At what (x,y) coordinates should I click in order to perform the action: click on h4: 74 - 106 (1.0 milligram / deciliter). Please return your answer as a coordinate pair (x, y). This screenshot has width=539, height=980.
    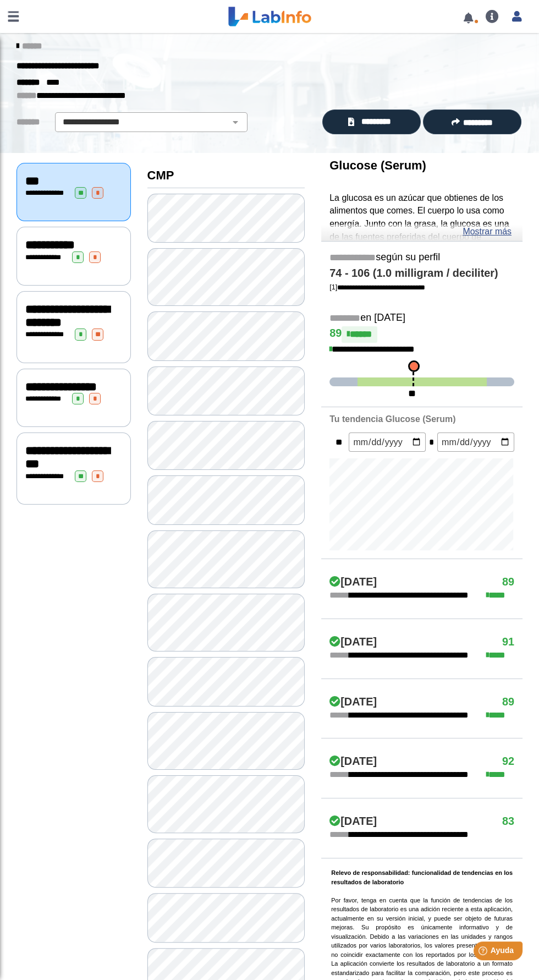
    Looking at the image, I should click on (422, 273).